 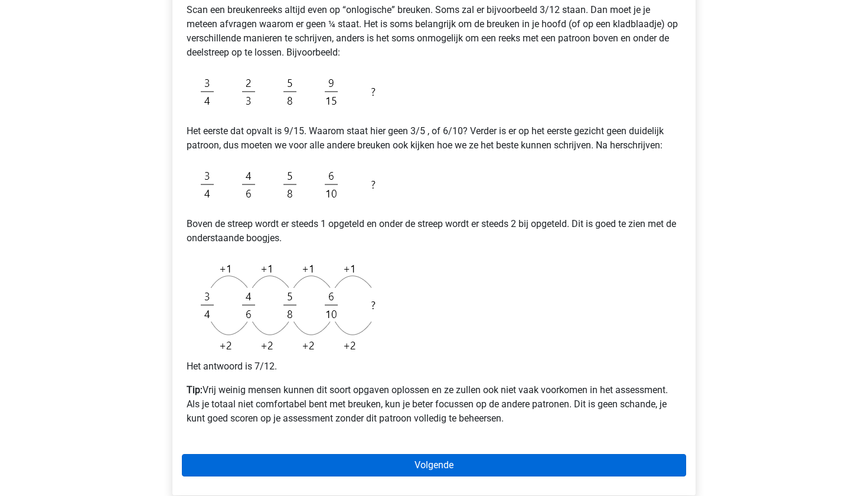 I want to click on a: Volgende, so click(x=434, y=465).